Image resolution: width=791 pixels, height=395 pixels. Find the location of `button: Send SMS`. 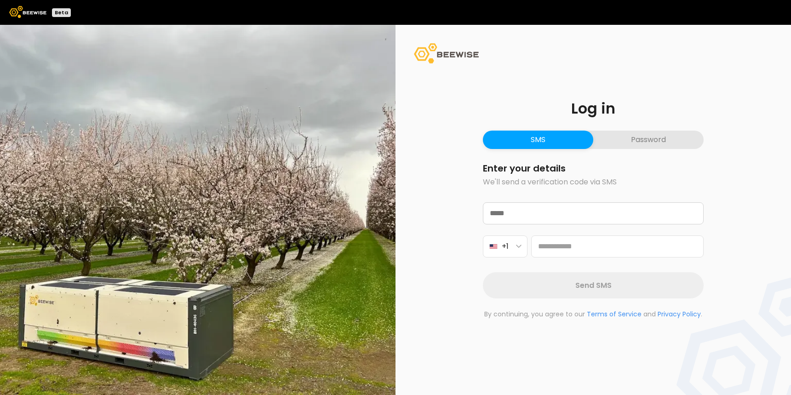

button: Send SMS is located at coordinates (593, 285).